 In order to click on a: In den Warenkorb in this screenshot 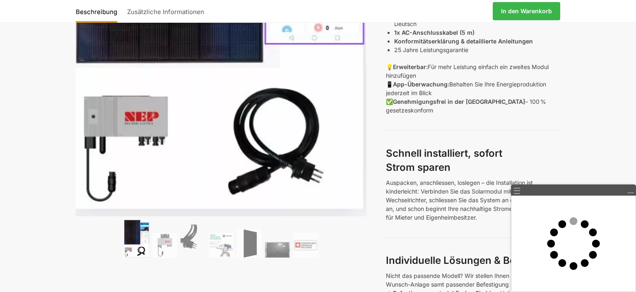, I will do `click(526, 11)`.